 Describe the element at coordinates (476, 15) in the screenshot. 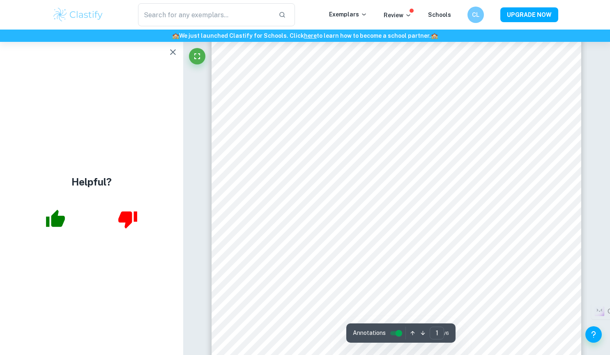

I see `h6: CL` at that location.